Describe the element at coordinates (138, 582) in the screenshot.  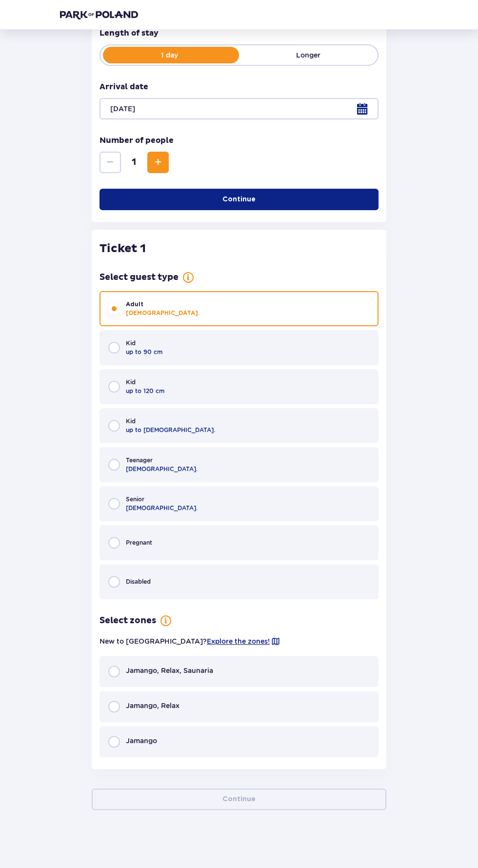
I see `p: Disabled` at that location.